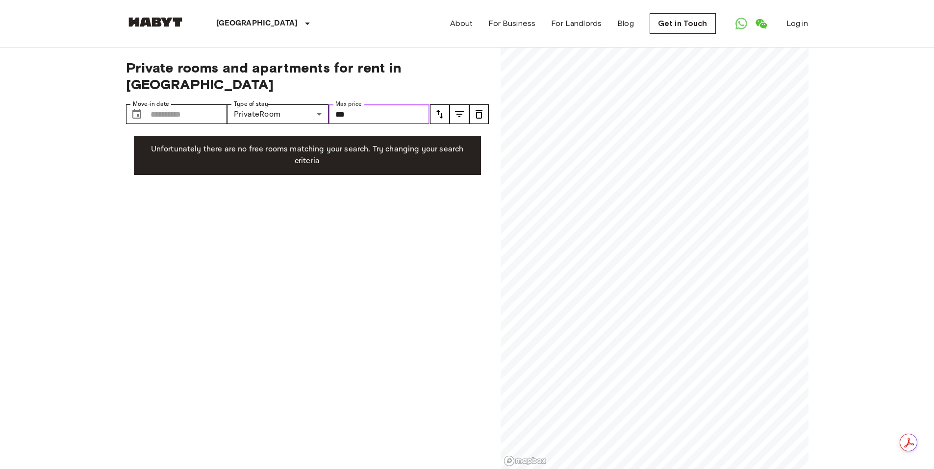 The width and height of the screenshot is (934, 469). Describe the element at coordinates (742, 24) in the screenshot. I see `a: Open WhatsApp` at that location.